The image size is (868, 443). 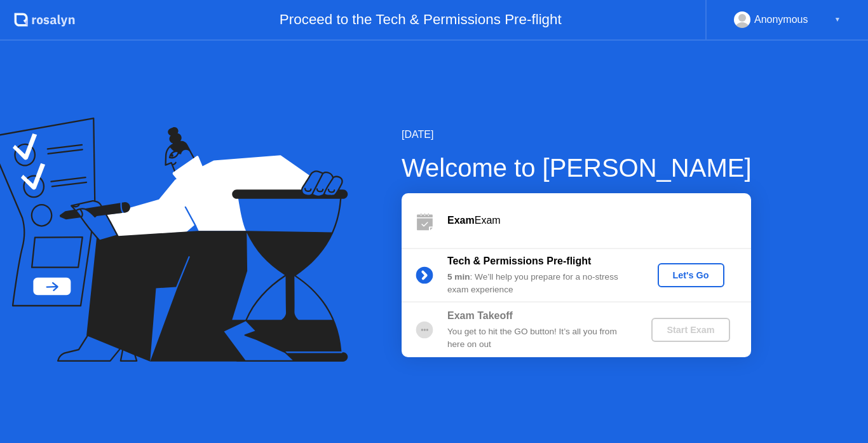 I want to click on div: Start Exam, so click(x=691, y=330).